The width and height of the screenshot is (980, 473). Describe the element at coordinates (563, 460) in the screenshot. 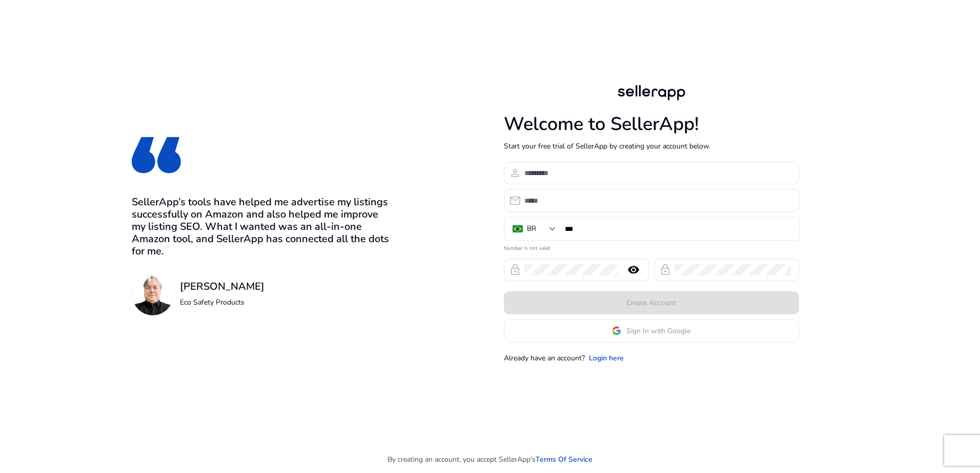

I see `a: Terms Of Service` at that location.